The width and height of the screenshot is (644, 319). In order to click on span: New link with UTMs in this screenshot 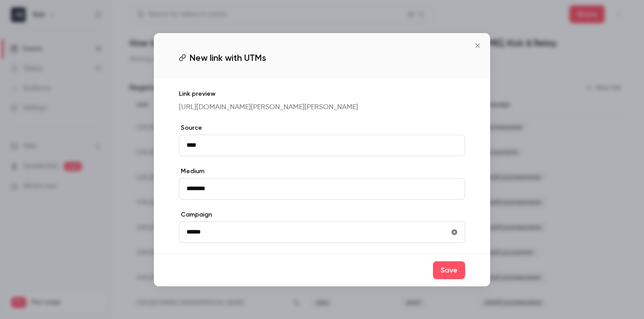, I will do `click(228, 58)`.